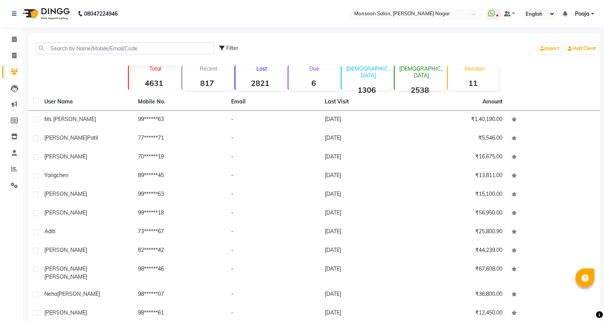  What do you see at coordinates (180, 102) in the screenshot?
I see `th: Mobile No.` at bounding box center [180, 102].